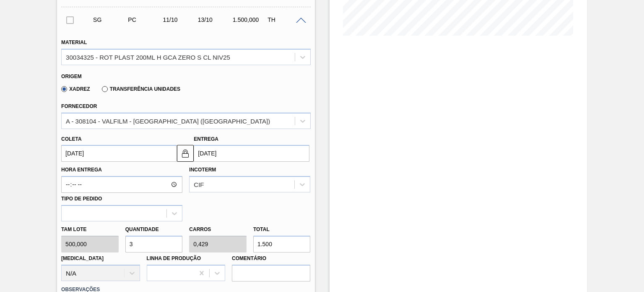  I want to click on label: Hora Entrega, so click(121, 170).